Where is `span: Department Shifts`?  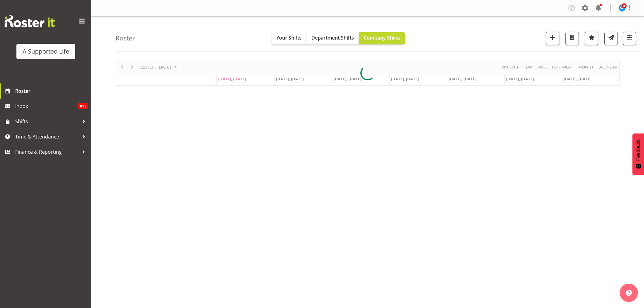 span: Department Shifts is located at coordinates (333, 38).